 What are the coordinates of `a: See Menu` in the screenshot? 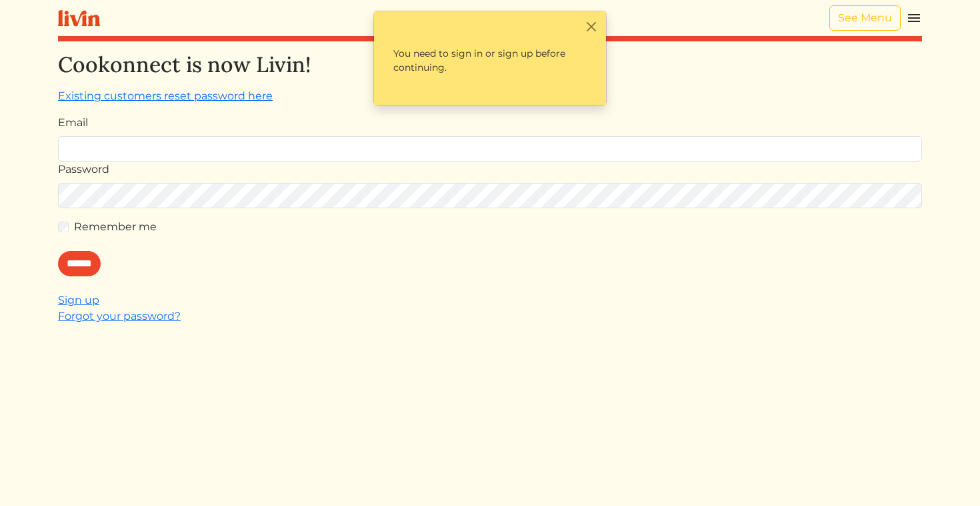 It's located at (864, 18).